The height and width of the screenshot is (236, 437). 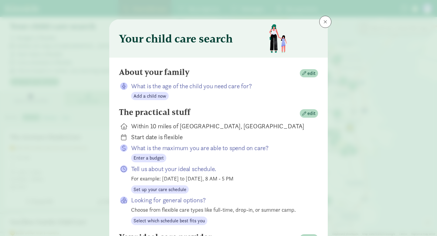 What do you see at coordinates (154, 112) in the screenshot?
I see `h4: The practical stuff` at bounding box center [154, 112].